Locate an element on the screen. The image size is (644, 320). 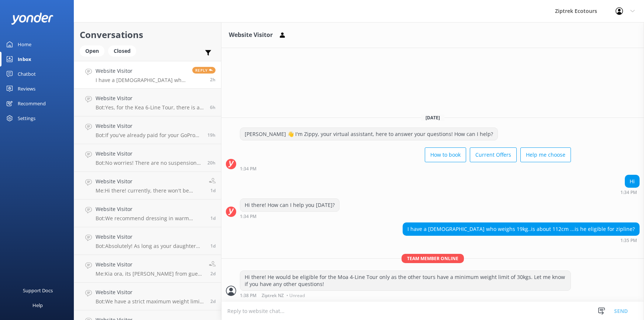
a: Website VisitorBot:No worries! There are no suspension bridges between platforms on any of our to... is located at coordinates (148, 158).